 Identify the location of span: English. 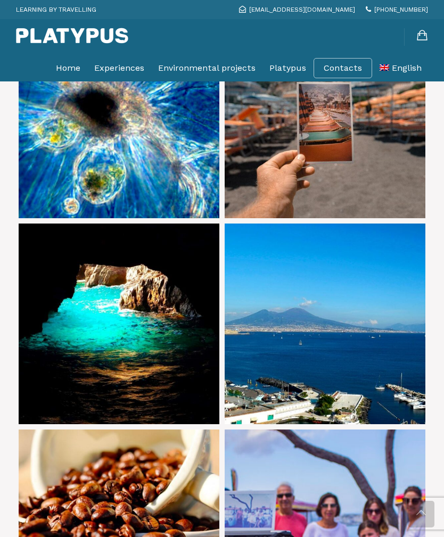
(406, 68).